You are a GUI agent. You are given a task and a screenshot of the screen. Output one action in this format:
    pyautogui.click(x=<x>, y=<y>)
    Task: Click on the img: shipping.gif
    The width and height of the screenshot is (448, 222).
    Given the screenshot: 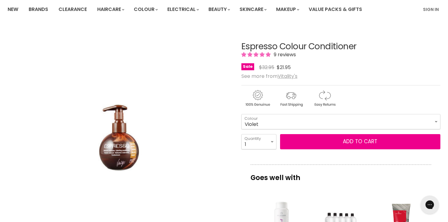 What is the action you would take?
    pyautogui.click(x=291, y=98)
    